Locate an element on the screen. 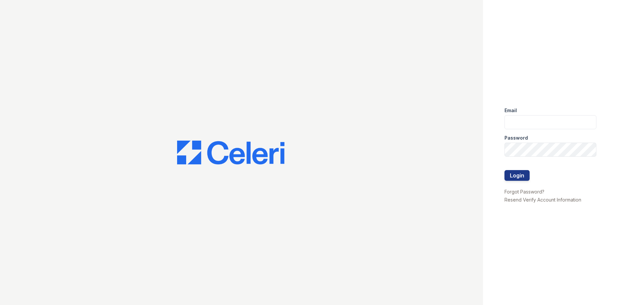 This screenshot has height=305, width=644. button: Login is located at coordinates (517, 175).